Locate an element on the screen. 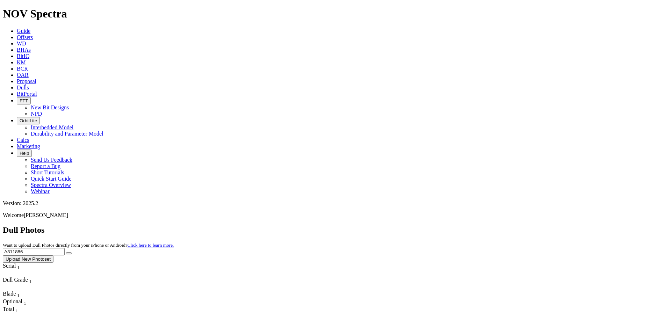 Image resolution: width=671 pixels, height=312 pixels. span: WD is located at coordinates (21, 43).